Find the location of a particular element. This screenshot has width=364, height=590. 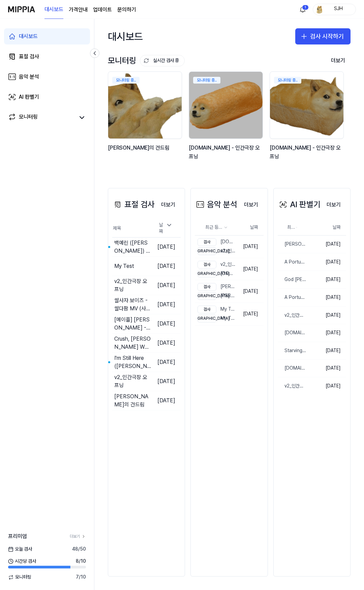

button: 가격안내 is located at coordinates (78, 10).